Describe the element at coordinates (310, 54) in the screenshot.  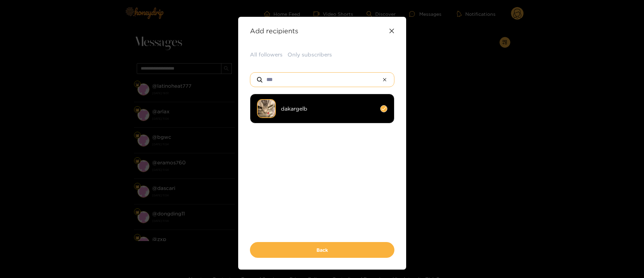
I see `button: Only subscribers` at that location.